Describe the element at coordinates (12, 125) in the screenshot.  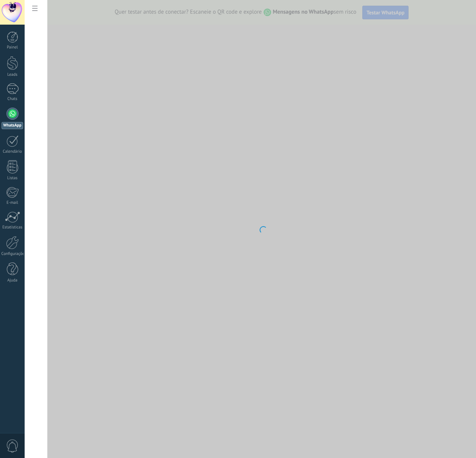
I see `div: WhatsApp` at that location.